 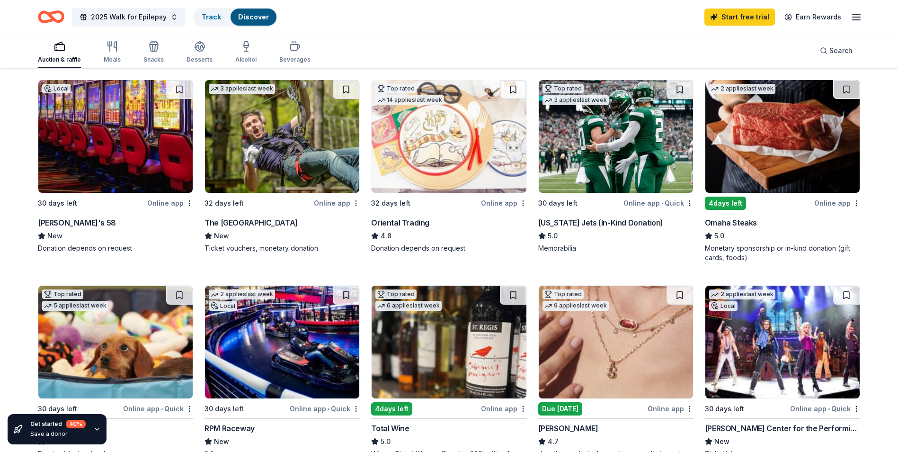 What do you see at coordinates (246, 60) in the screenshot?
I see `div: Alcohol` at bounding box center [246, 60].